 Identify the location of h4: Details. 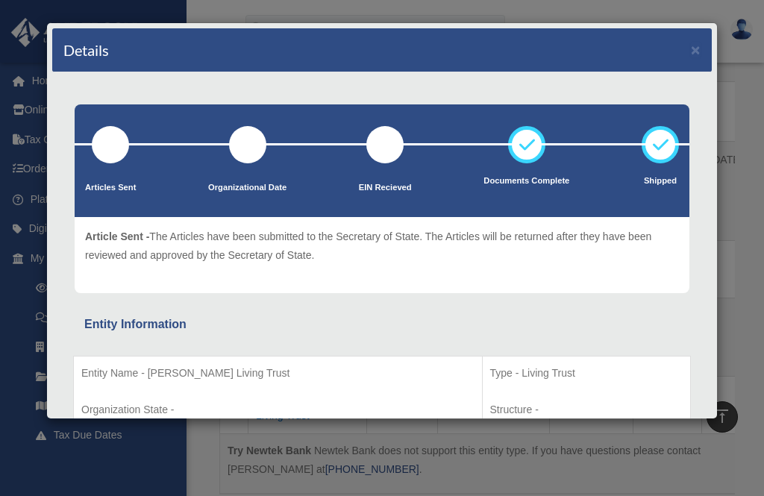
(86, 50).